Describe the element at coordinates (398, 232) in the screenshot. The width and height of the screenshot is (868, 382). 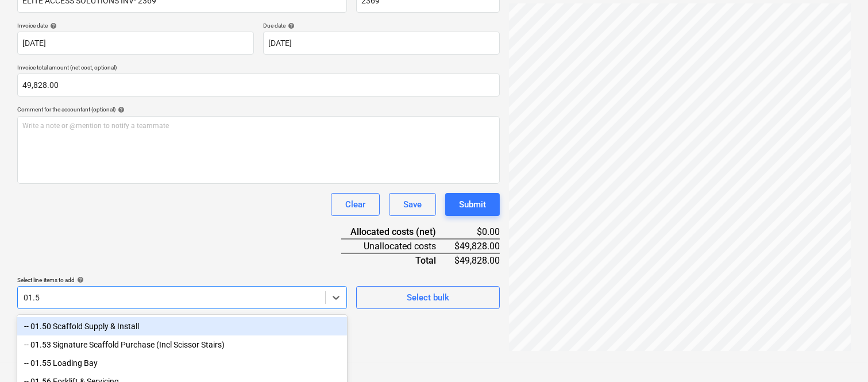
I see `div: Allocated costs (net)` at that location.